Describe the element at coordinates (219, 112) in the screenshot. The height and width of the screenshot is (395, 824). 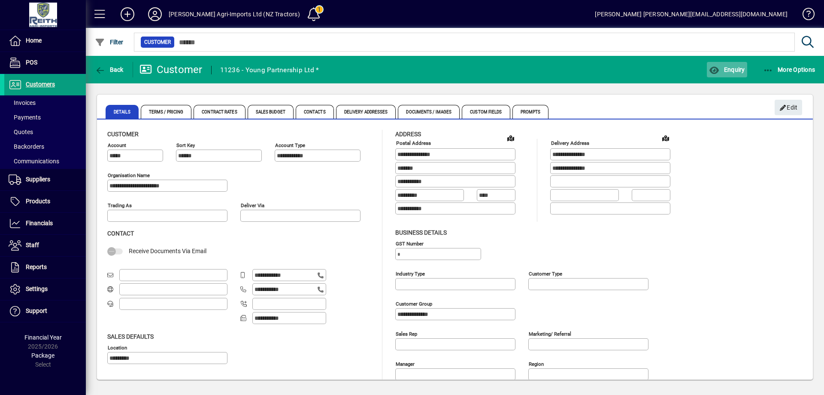
I see `span: Contract Rates` at that location.